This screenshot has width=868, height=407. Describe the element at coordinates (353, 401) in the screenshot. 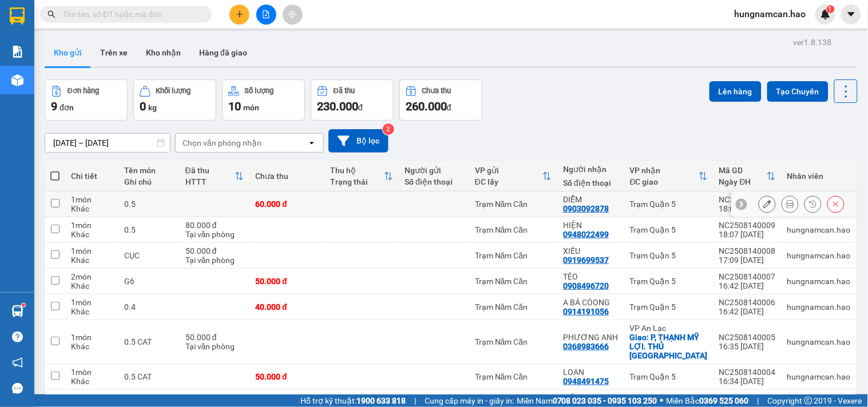

I see `span: Hỗ trợ kỹ thuật:` at that location.